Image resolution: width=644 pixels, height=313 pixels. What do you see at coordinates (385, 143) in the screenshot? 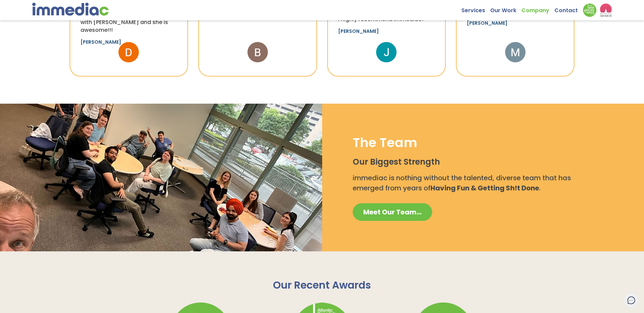
I see `h2: The Team` at bounding box center [385, 143].